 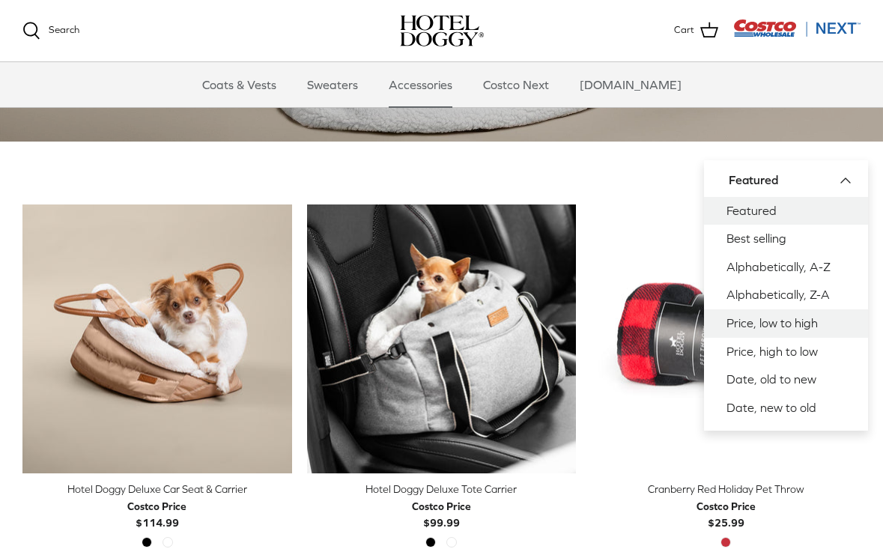 What do you see at coordinates (785, 295) in the screenshot?
I see `a: Alphabetically, Z-A` at bounding box center [785, 295].